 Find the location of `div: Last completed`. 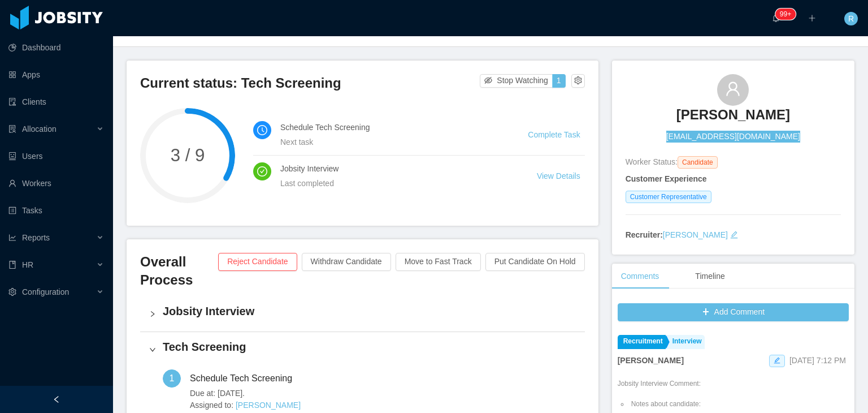

div: Last completed is located at coordinates (395, 183).